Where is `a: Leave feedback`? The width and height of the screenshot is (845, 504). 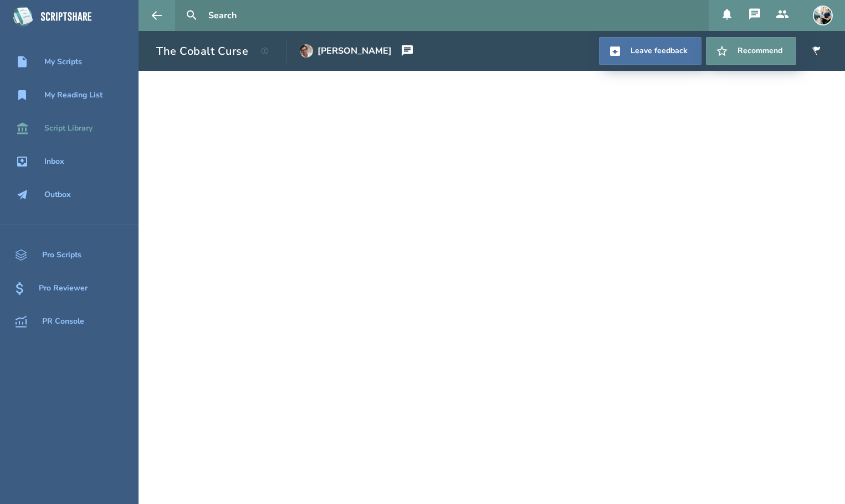
a: Leave feedback is located at coordinates (650, 51).